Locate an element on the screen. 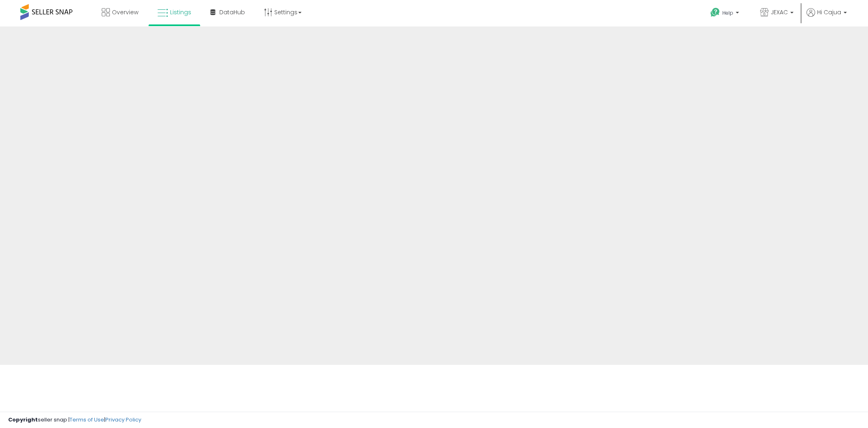  span: Help is located at coordinates (728, 12).